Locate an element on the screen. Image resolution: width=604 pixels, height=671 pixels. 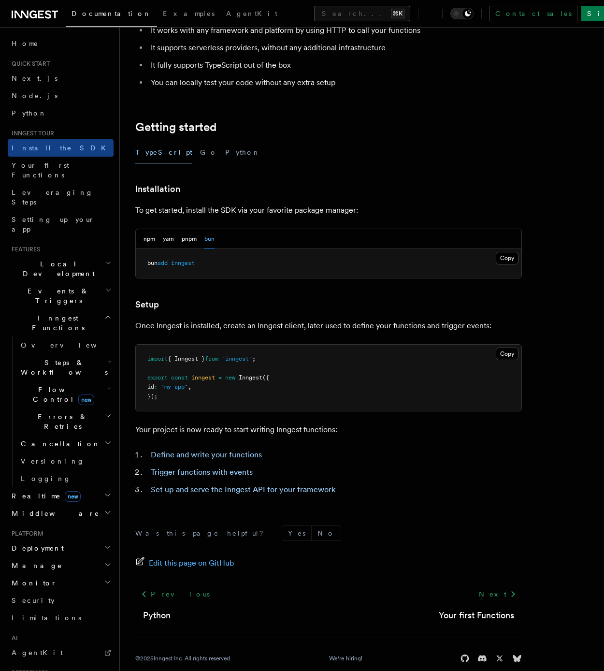
a: AgentKit is located at coordinates (60, 653).